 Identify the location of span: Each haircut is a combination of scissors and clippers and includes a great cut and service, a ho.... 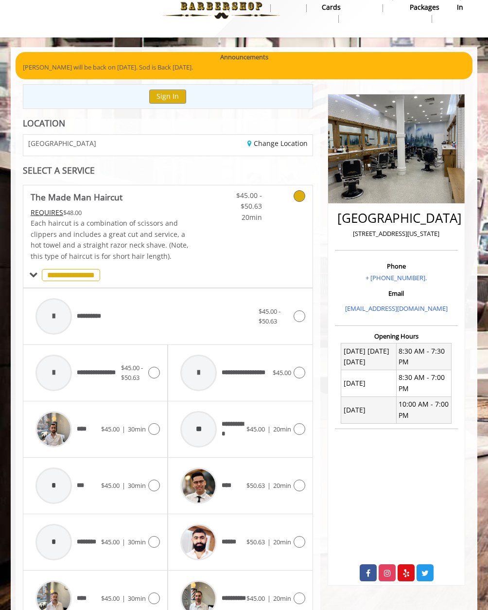
(109, 239).